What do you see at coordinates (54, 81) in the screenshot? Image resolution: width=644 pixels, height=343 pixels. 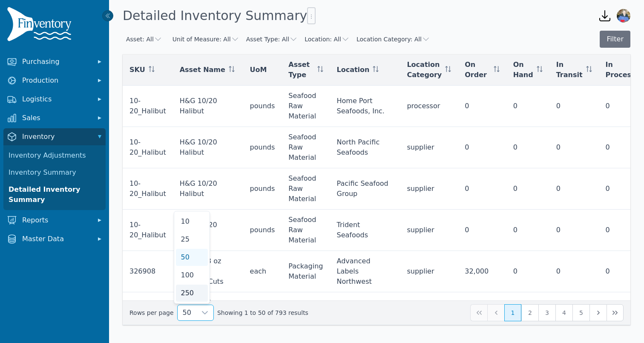 I see `button: Production` at bounding box center [54, 81].